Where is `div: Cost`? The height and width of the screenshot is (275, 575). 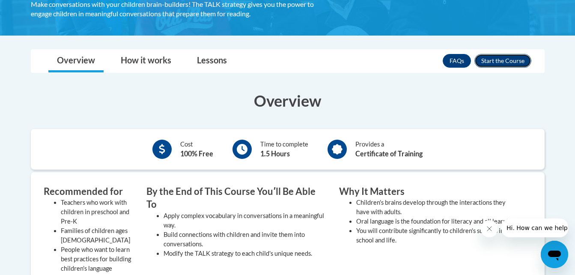 div: Cost is located at coordinates (197, 149).